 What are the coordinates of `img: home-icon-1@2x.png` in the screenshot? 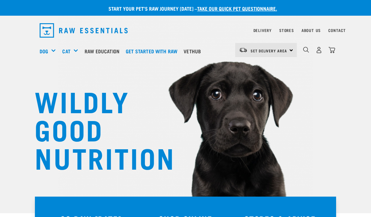 It's located at (306, 50).